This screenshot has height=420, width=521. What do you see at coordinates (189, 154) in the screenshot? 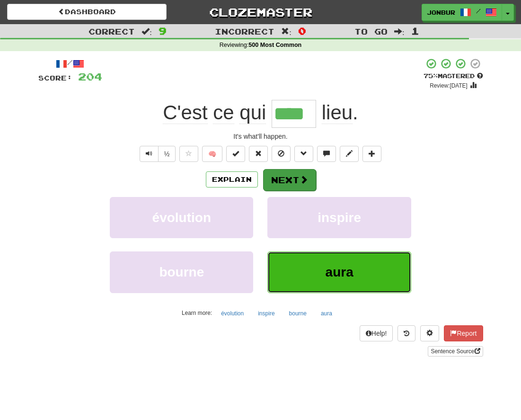
I see `button: Favorite sentence (alt+f)` at bounding box center [189, 154].